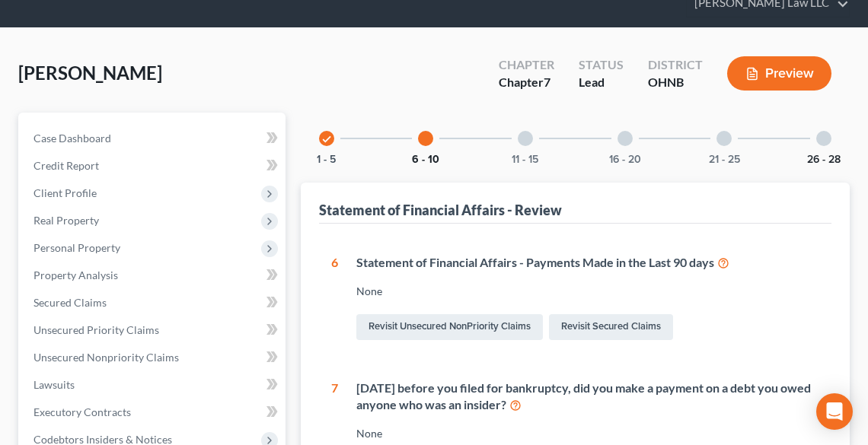 Image resolution: width=868 pixels, height=445 pixels. Describe the element at coordinates (153, 275) in the screenshot. I see `a: Property Analysis` at that location.